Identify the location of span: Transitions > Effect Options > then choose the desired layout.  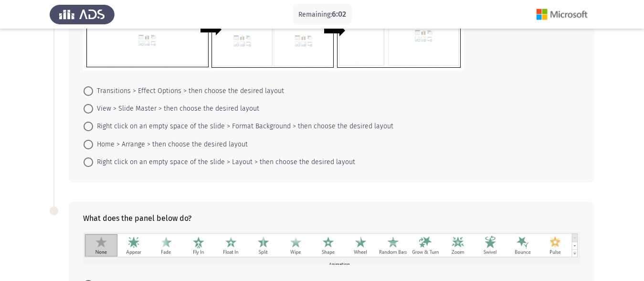
(189, 91).